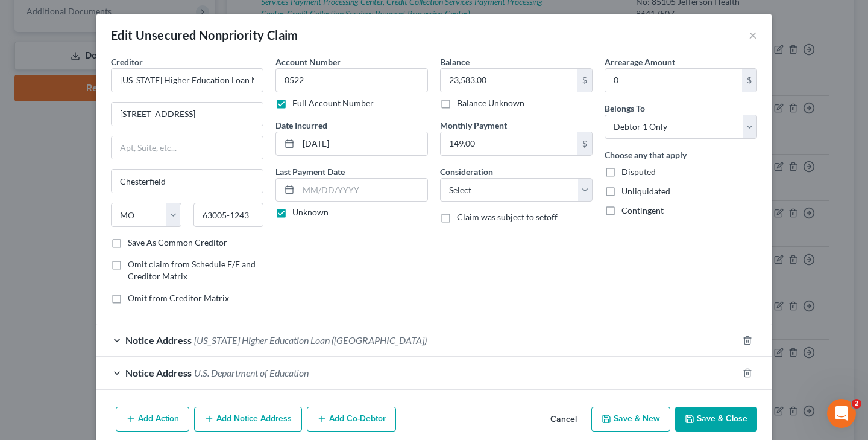  I want to click on label: Consideration, so click(466, 172).